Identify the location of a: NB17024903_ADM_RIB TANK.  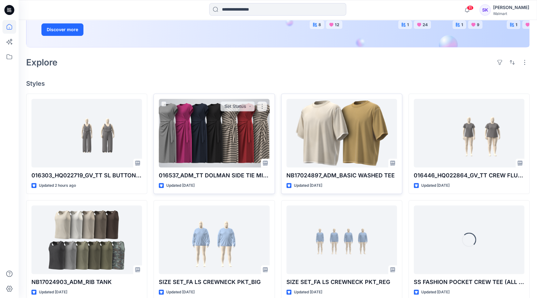
(87, 239).